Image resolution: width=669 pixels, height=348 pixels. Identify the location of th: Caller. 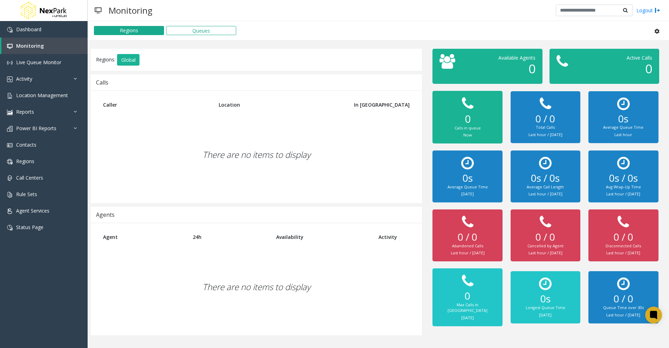
(156, 104).